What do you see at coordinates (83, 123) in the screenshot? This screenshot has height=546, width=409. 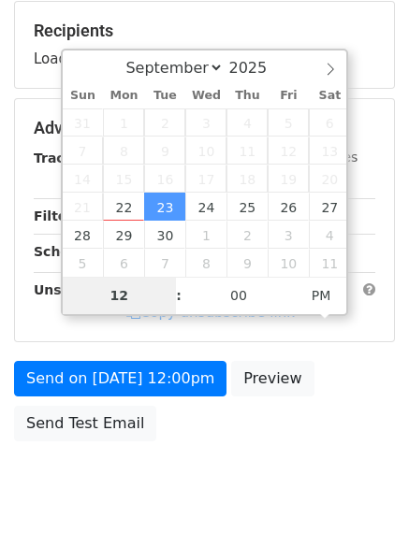 I see `span: August 31, 2025` at bounding box center [83, 123].